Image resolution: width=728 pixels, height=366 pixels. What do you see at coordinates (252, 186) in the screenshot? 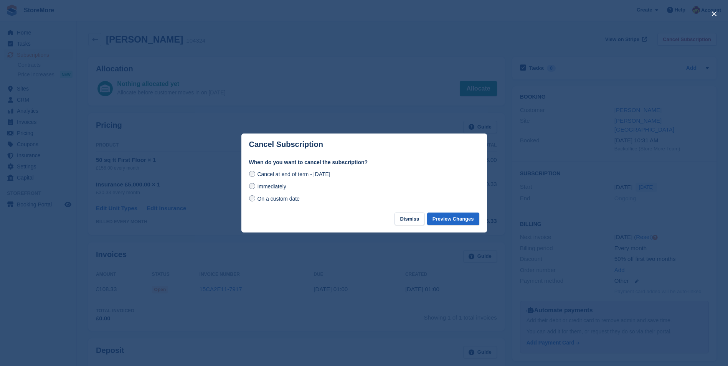
I see `input: Immediately` at bounding box center [252, 186].